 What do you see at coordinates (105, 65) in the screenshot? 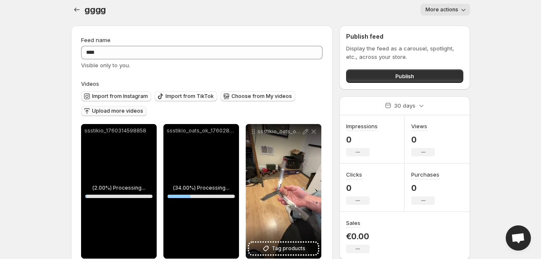
I see `span: Visible only to you.` at bounding box center [105, 65].